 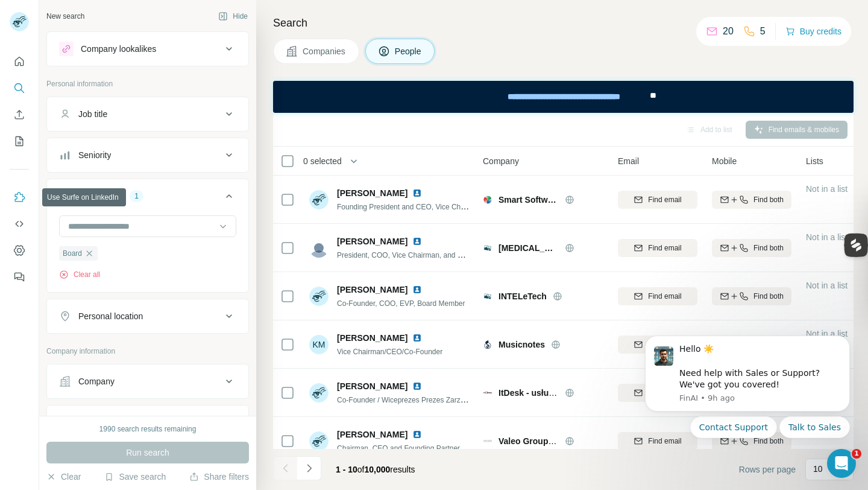 What do you see at coordinates (135, 476) in the screenshot?
I see `button: Save search` at bounding box center [135, 476].